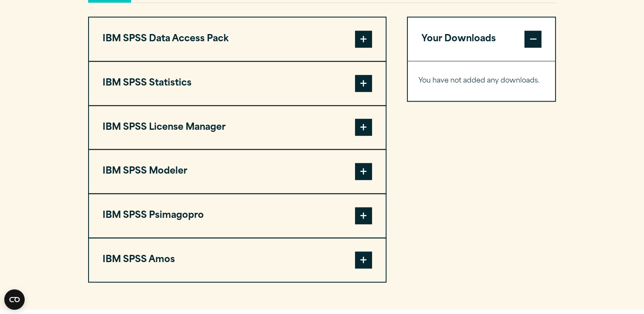  Describe the element at coordinates (237, 260) in the screenshot. I see `button: IBM SPSS Amos` at that location.